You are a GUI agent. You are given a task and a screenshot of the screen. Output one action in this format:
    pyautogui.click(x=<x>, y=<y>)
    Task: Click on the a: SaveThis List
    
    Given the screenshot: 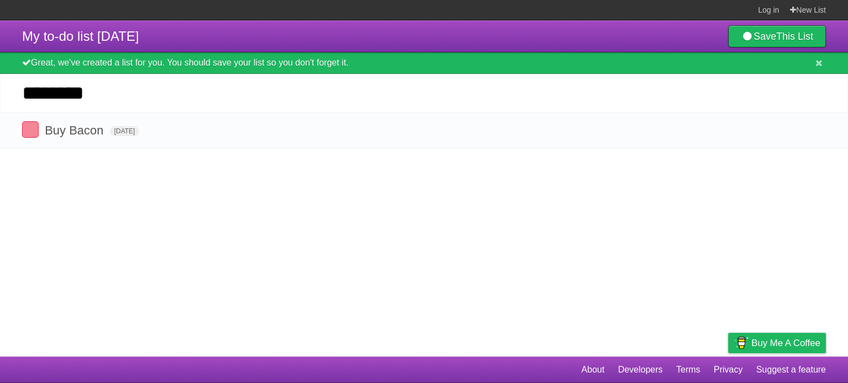 What is the action you would take?
    pyautogui.click(x=776, y=36)
    